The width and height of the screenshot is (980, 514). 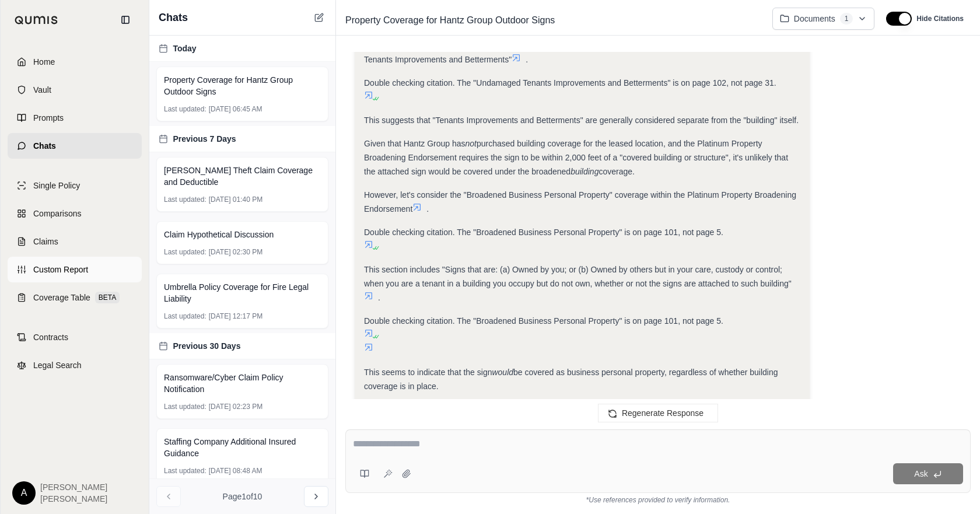 What do you see at coordinates (57, 185) in the screenshot?
I see `span: Single Policy` at bounding box center [57, 185].